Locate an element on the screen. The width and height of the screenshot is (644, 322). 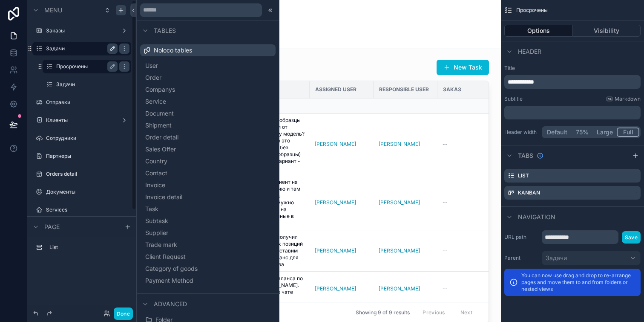
span: Shipment is located at coordinates (158, 126).